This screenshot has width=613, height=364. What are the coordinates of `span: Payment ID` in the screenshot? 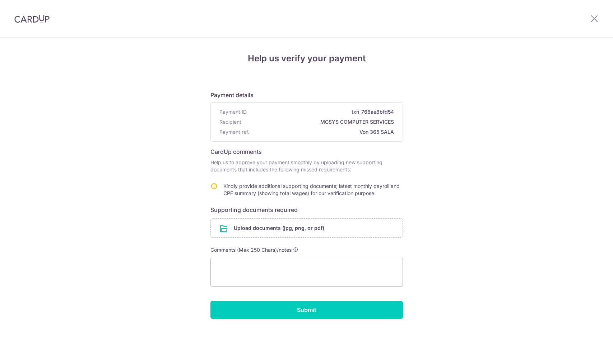 It's located at (233, 112).